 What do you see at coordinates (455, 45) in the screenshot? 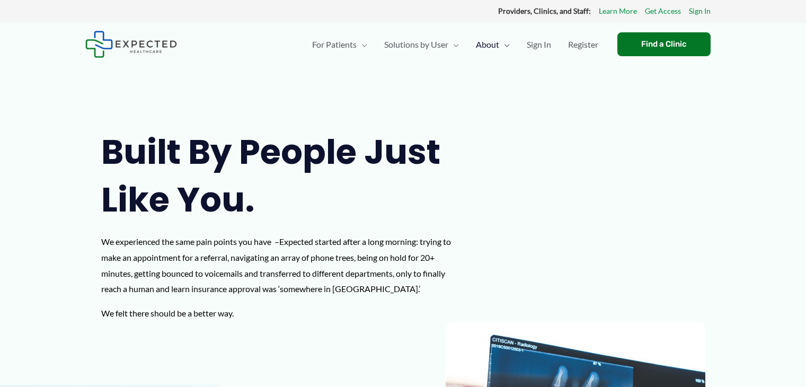
I see `nav: Primary Site Navigation` at bounding box center [455, 45].